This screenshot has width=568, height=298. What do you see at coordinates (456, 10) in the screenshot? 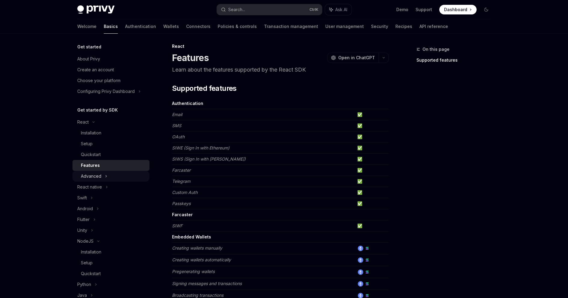
I see `span: Dashboard` at bounding box center [456, 10].